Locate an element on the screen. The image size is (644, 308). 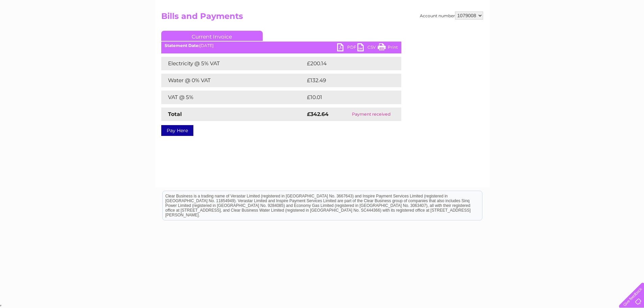
td: £200.14 is located at coordinates (347, 63).